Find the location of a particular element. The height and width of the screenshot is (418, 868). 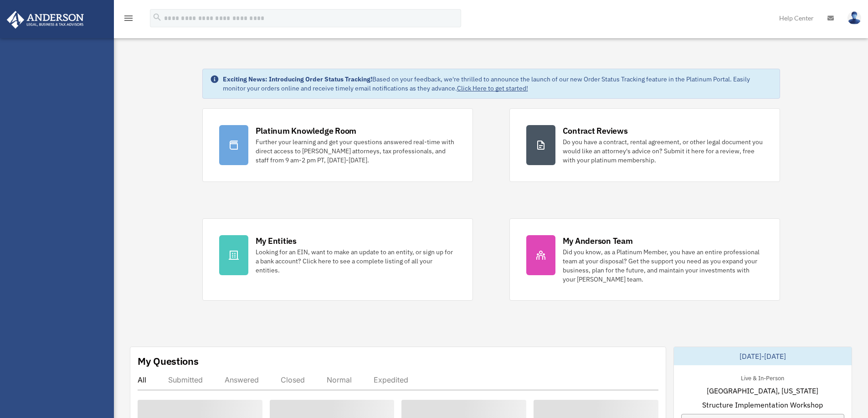

a: My Anderson Team Did you know, as a Platinum Member, you have an entire professional team at your... is located at coordinates (645, 260).